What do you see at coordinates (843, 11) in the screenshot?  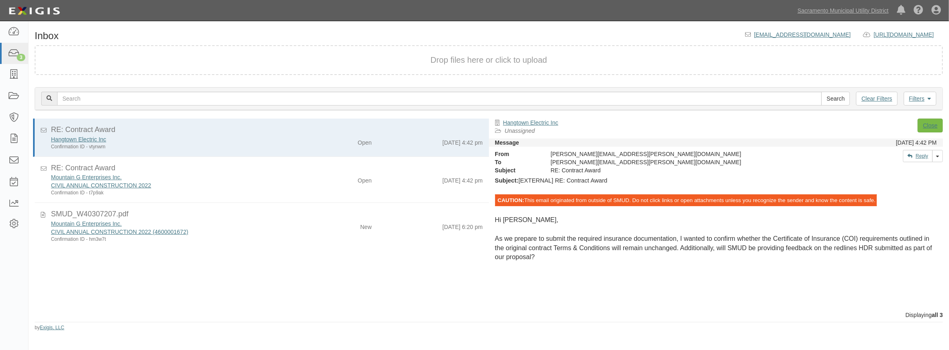 I see `a: Sacramento Municipal Utility District` at bounding box center [843, 11].